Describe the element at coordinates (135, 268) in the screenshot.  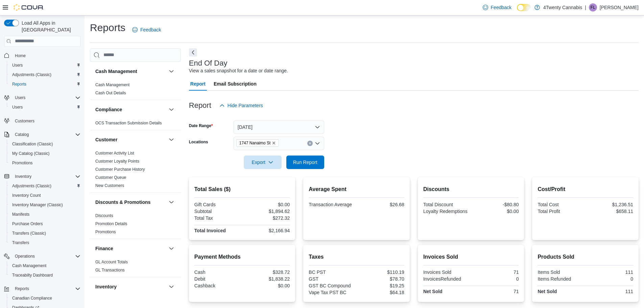
I see `div: Finance` at that location.